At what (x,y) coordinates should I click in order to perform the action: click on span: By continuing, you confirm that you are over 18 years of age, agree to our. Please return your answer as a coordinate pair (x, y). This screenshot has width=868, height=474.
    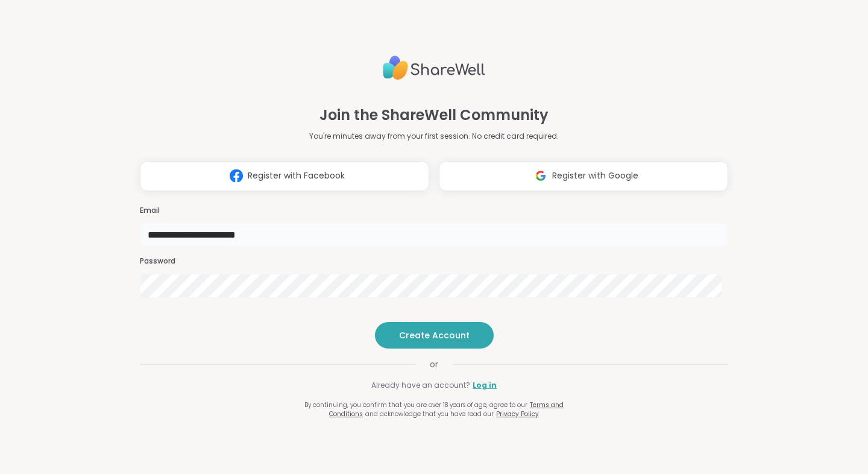
    Looking at the image, I should click on (416, 405).